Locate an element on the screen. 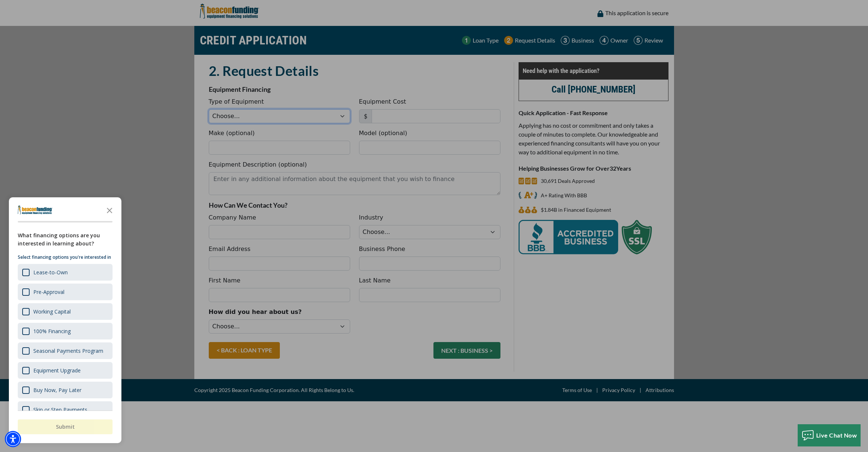 The height and width of the screenshot is (452, 868). p: Select financing options you're interested in is located at coordinates (65, 257).